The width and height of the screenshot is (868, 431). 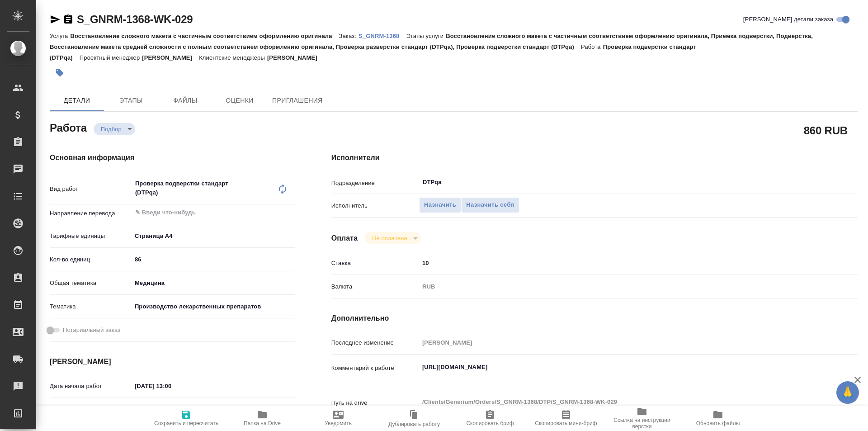 What do you see at coordinates (68, 127) in the screenshot?
I see `h2: Работа` at bounding box center [68, 127].